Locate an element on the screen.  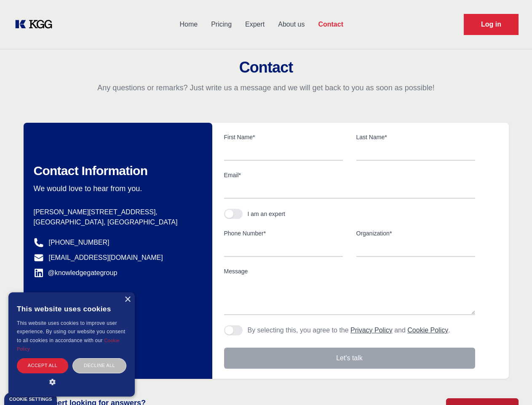
span: This website uses cookies to improve user experience. By using our website you consent to all coo... is located at coordinates (71, 331).